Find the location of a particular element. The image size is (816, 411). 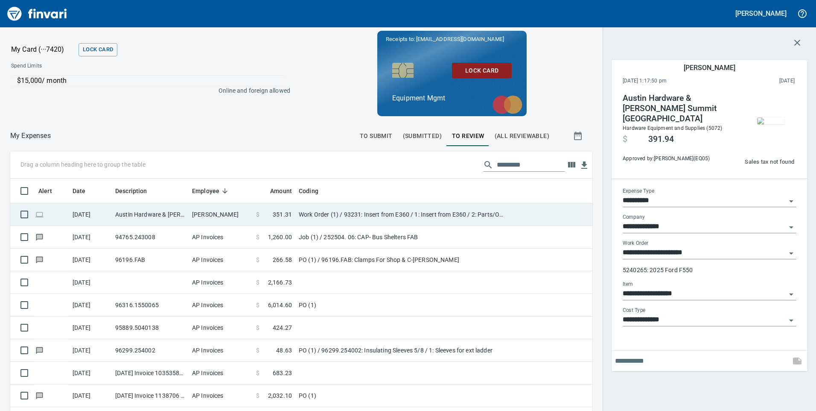

td: 96316.1550065 is located at coordinates (150, 305).